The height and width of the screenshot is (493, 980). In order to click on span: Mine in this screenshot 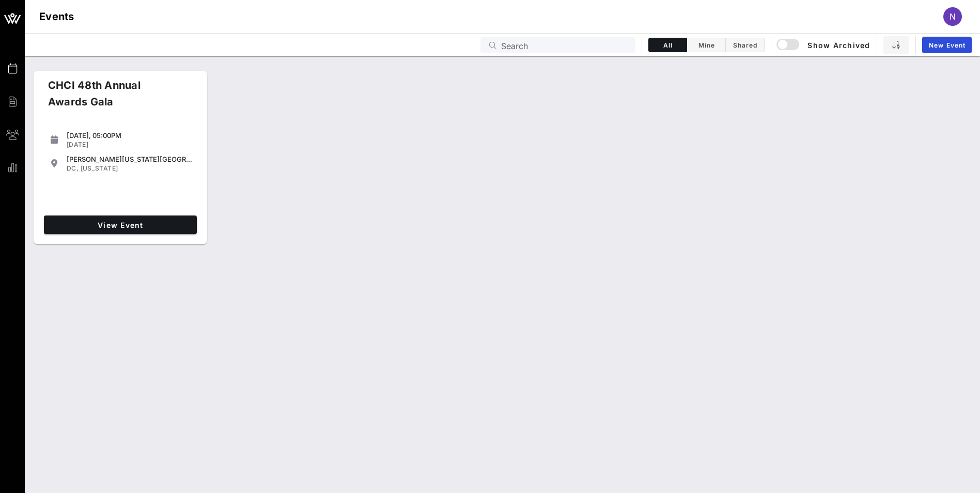, I will do `click(707, 45)`.